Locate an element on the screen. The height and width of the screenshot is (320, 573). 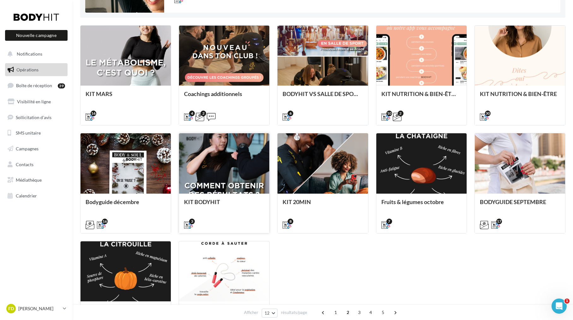
a: Sollicitation d'avis is located at coordinates (36, 117).